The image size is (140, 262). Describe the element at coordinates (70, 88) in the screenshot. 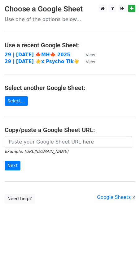

I see `h4: Select another Google Sheet:` at that location.